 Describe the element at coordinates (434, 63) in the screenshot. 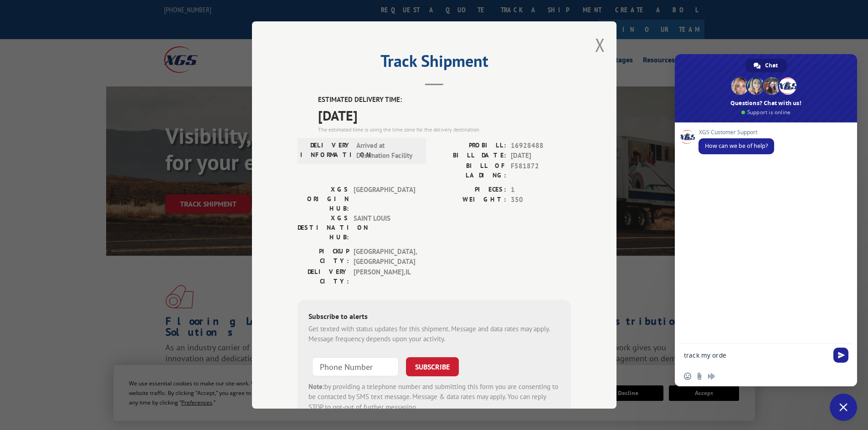

I see `h2: Track Shipment` at that location.